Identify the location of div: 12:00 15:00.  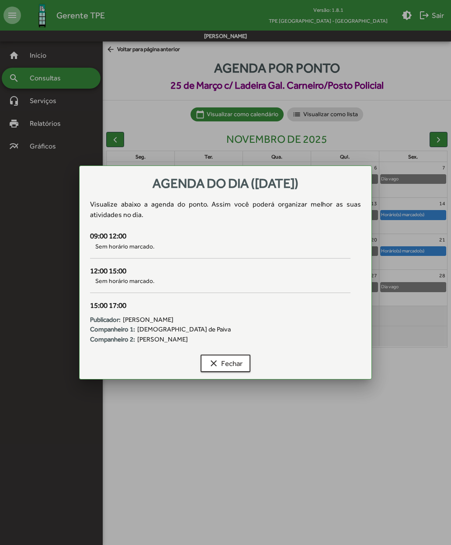
(220, 271).